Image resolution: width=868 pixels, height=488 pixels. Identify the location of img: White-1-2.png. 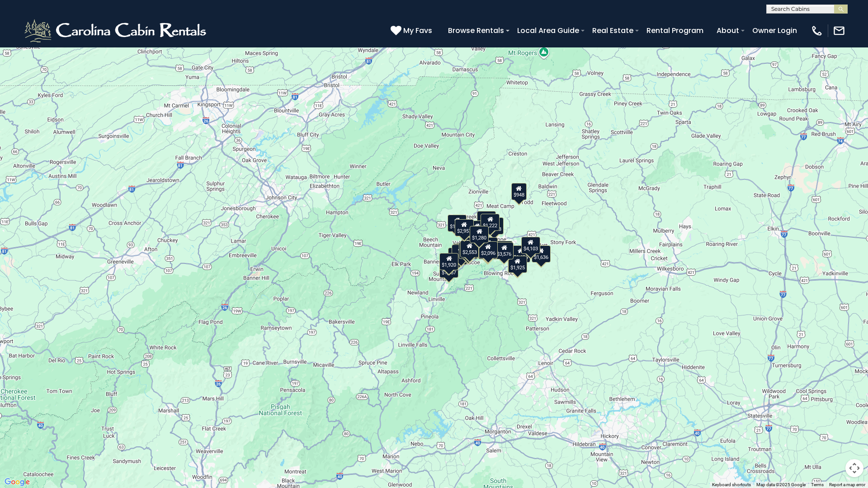
(117, 31).